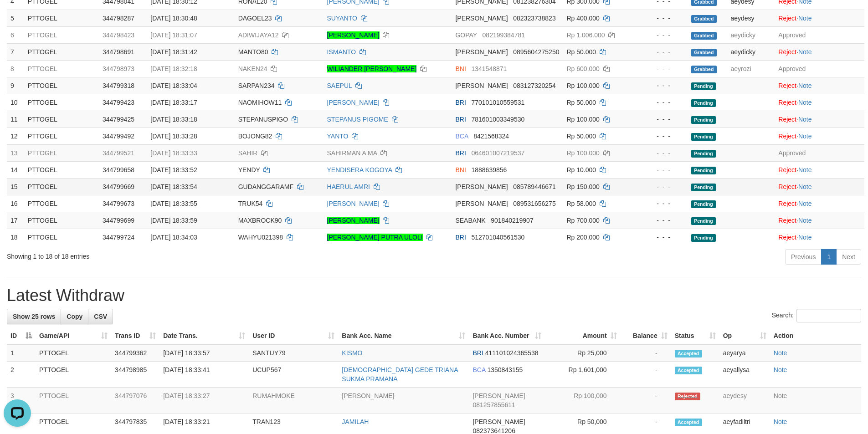 The width and height of the screenshot is (868, 434). What do you see at coordinates (583, 186) in the screenshot?
I see `span: Rp 150.000` at bounding box center [583, 186].